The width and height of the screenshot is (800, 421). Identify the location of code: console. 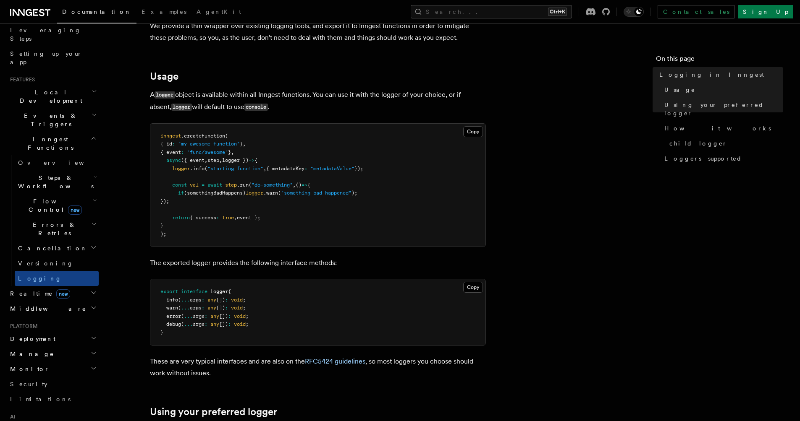
(256, 107).